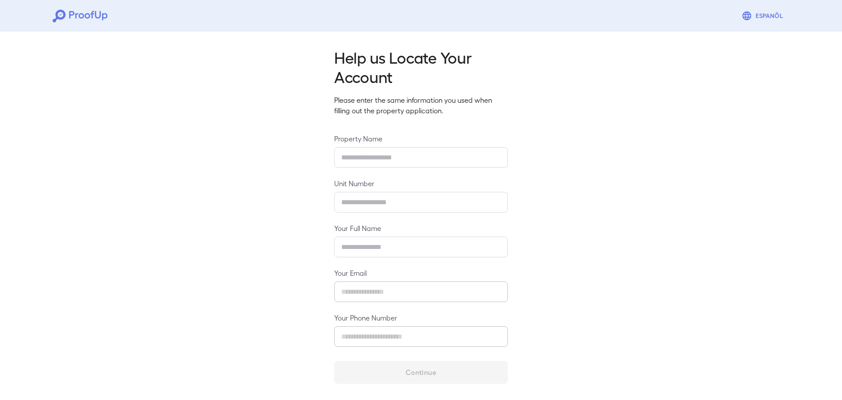 The height and width of the screenshot is (400, 842). Describe the element at coordinates (421, 228) in the screenshot. I see `label: Your Full Name` at that location.